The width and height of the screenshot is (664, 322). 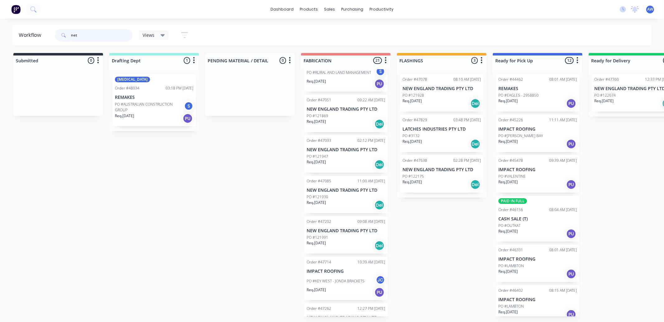 What do you see at coordinates (511, 250) in the screenshot?
I see `div: Order #46331` at bounding box center [511, 250].